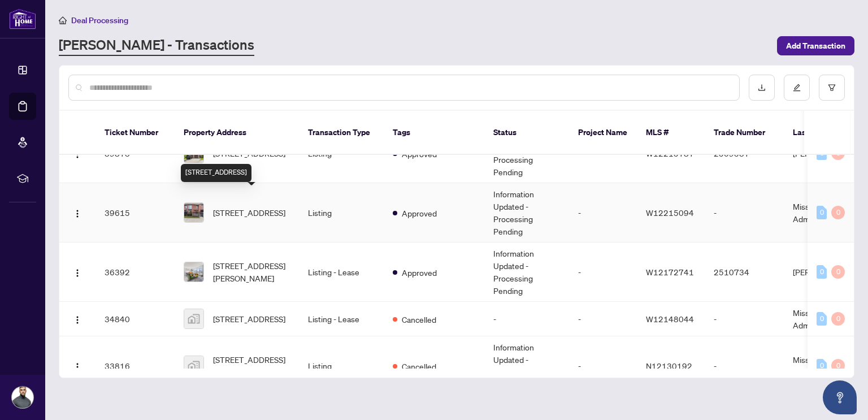 This screenshot has width=868, height=420. What do you see at coordinates (671, 133) in the screenshot?
I see `th: MLS #` at bounding box center [671, 133].